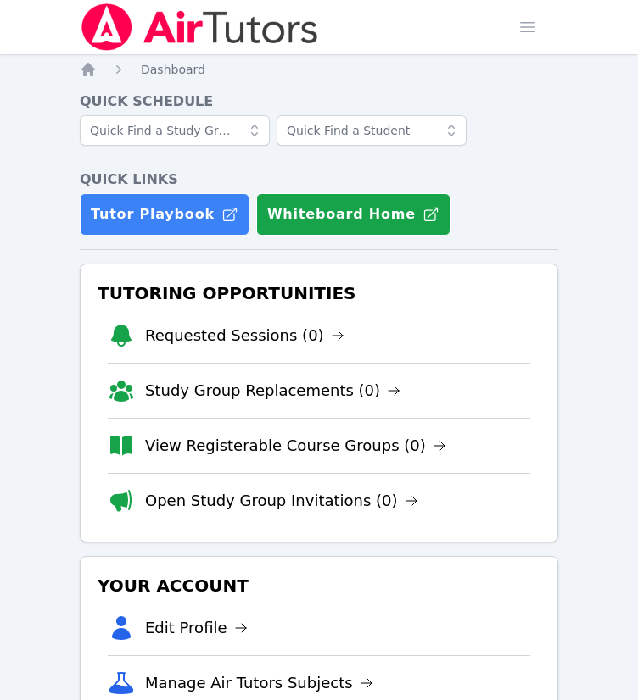 This screenshot has width=638, height=700. I want to click on a: Open Study Group Invitations (0), so click(281, 501).